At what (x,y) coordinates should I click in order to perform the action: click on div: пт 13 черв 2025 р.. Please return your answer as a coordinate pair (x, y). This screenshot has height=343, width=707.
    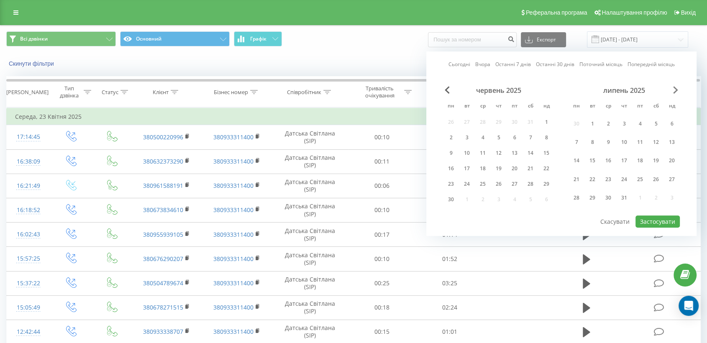
    Looking at the image, I should click on (514, 153).